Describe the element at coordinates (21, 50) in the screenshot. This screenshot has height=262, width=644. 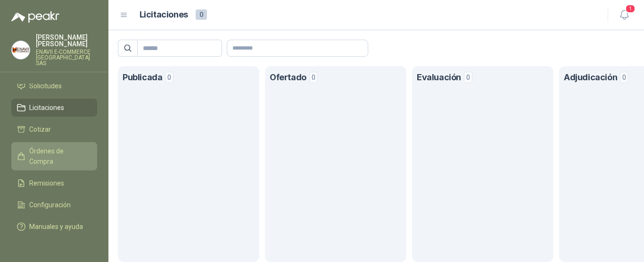
I see `img: Company Logo` at that location.